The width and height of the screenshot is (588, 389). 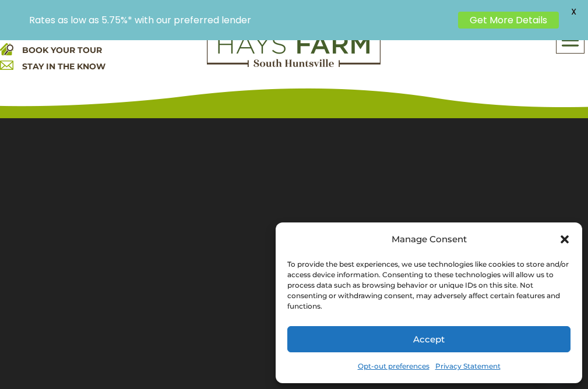 I want to click on div: Manage Consent, so click(x=429, y=239).